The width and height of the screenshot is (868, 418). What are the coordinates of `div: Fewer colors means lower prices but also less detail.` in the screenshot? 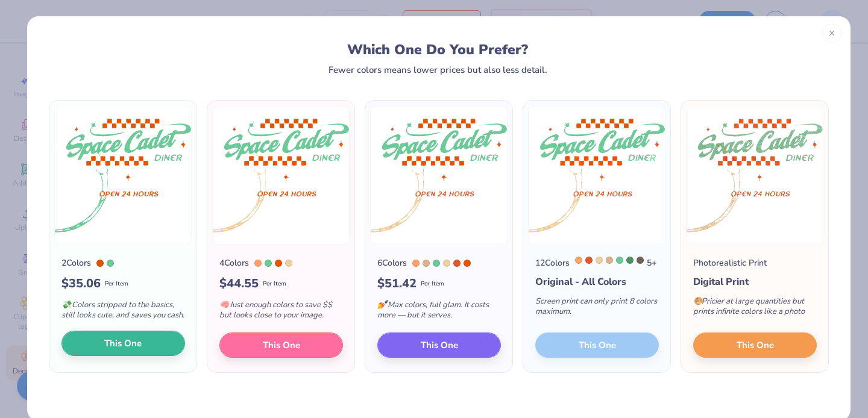 It's located at (438, 70).